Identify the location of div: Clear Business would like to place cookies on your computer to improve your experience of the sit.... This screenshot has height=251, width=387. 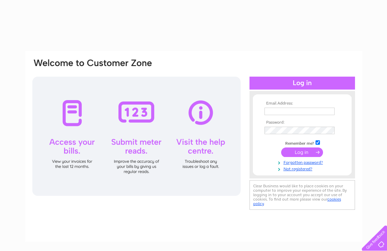
(302, 195).